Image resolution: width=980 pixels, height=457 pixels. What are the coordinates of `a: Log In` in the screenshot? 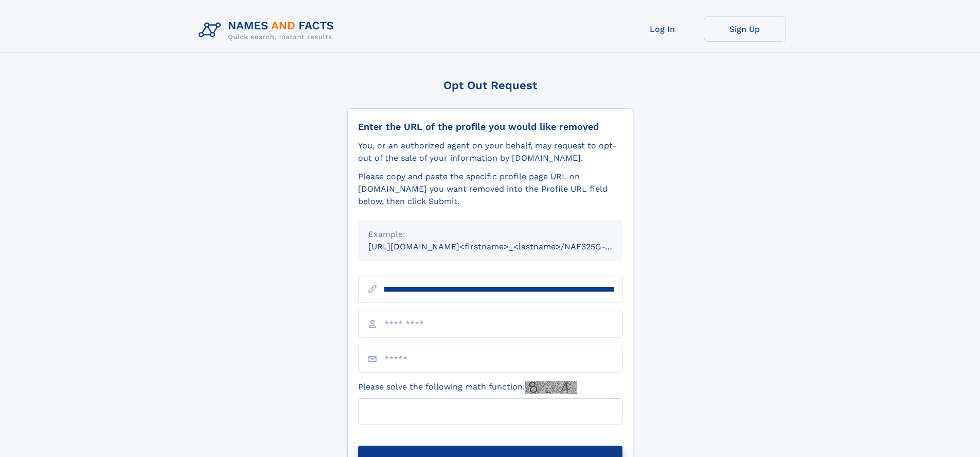 It's located at (662, 29).